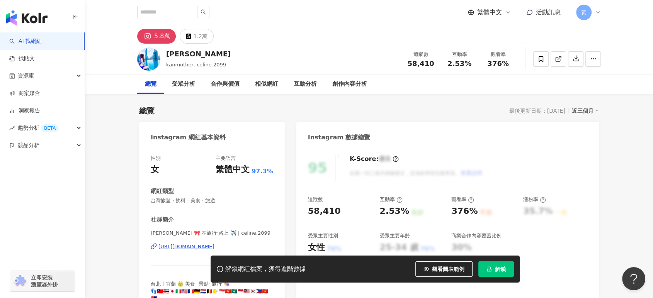 The image size is (653, 298). Describe the element at coordinates (20, 281) in the screenshot. I see `img: chrome extension` at that location.